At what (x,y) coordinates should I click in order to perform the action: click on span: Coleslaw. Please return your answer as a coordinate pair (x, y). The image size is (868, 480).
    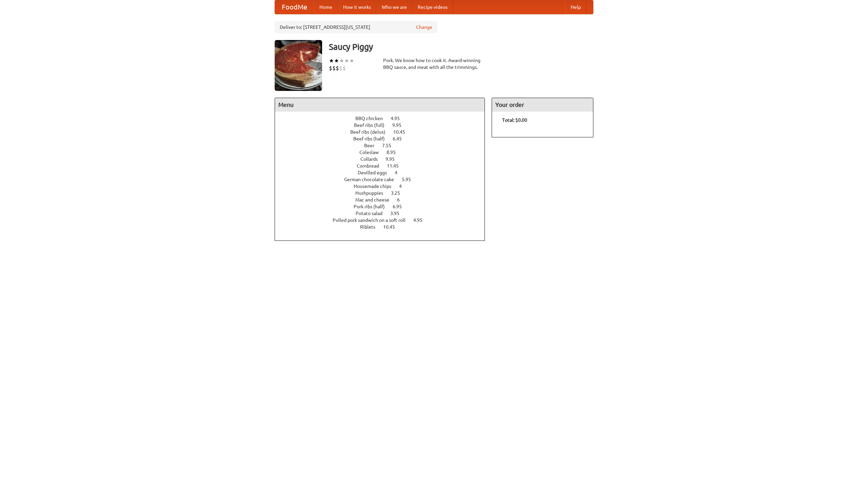
    Looking at the image, I should click on (372, 152).